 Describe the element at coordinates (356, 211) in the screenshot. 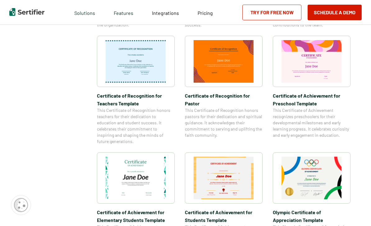

I see `div: Chat Widget` at that location.